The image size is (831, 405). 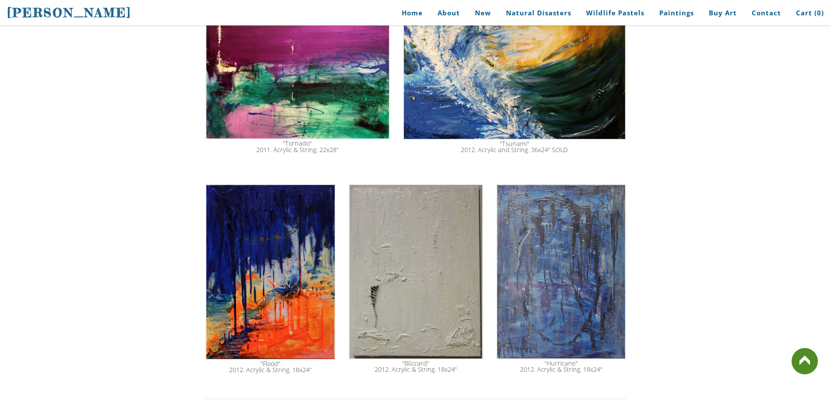 I want to click on span: 0, so click(x=819, y=13).